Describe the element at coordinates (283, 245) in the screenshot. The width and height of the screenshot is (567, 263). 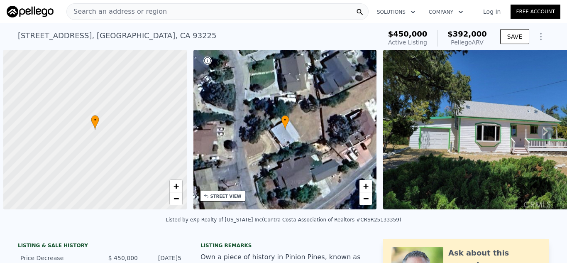
I see `div: Listing remarks` at that location.